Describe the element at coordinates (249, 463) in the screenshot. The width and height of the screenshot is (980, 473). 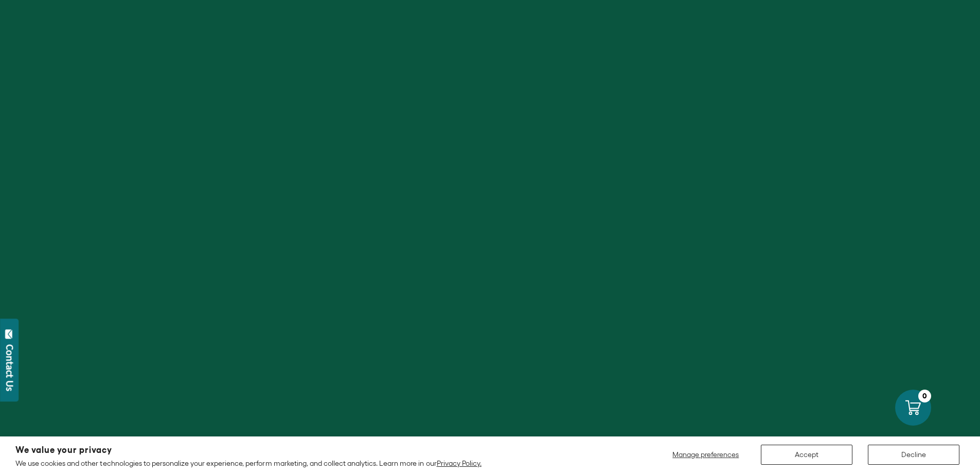
I see `p: We use cookies and other technologies to personalize your experience, perform marketing, and coll...` at that location.